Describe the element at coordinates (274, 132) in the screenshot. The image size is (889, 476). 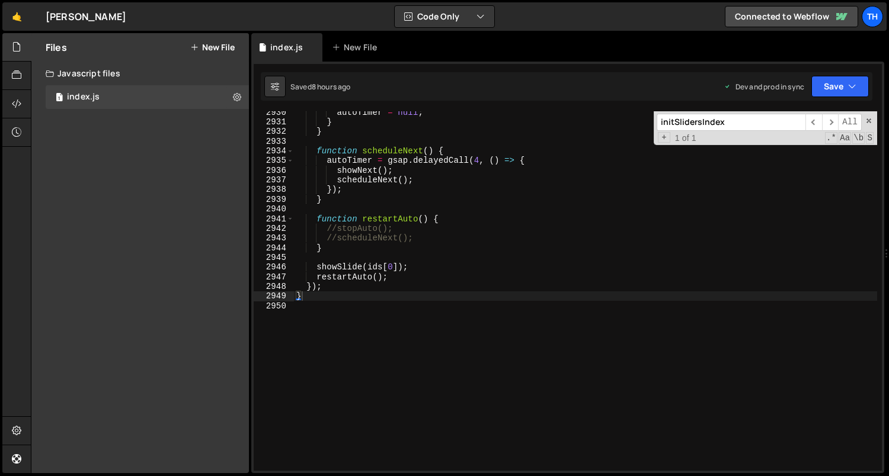
I see `div: 2932` at that location.